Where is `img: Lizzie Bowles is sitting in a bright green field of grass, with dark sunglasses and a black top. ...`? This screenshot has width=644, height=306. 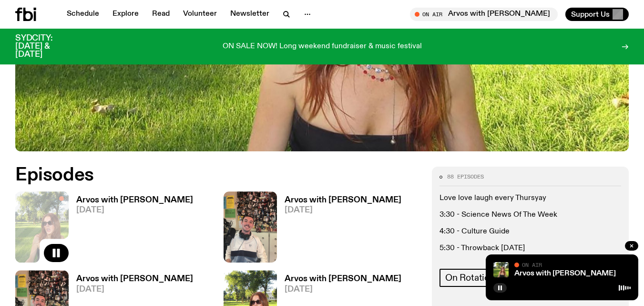 img: Lizzie Bowles is sitting in a bright green field of grass, with dark sunglasses and a black top. ... is located at coordinates (501, 269).